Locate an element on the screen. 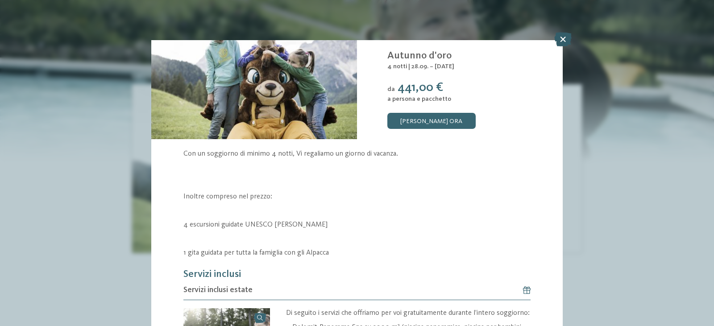  span: a persona e pacchetto is located at coordinates (419, 99).